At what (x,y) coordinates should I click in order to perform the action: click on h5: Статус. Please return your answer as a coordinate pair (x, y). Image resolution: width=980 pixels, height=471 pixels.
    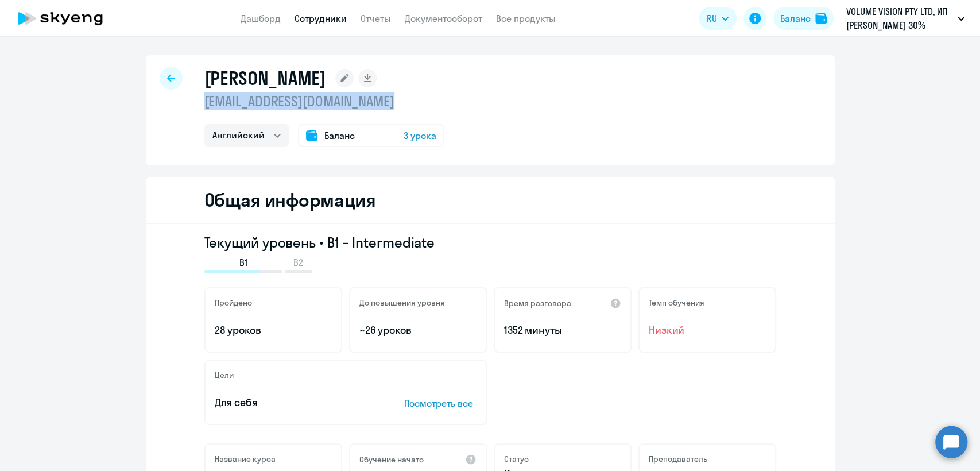
    Looking at the image, I should click on (516, 459).